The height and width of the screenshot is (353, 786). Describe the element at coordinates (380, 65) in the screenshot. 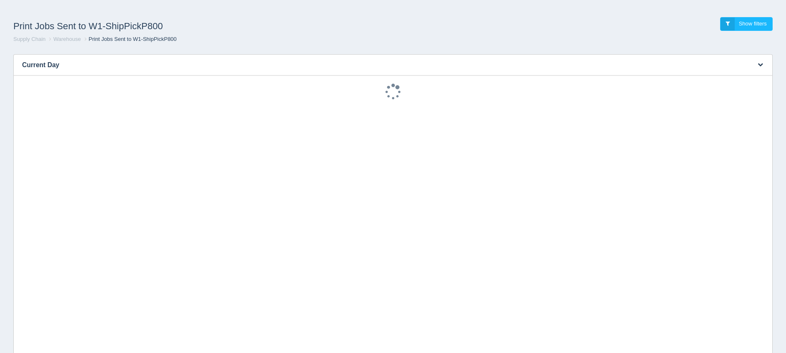

I see `h3: Current Day` at that location.